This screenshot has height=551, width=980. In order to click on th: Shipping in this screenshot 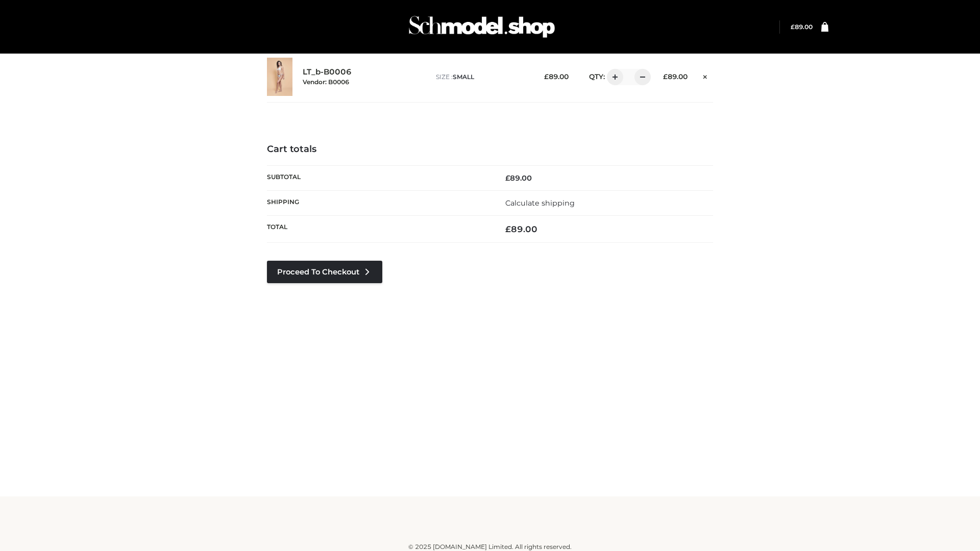, I will do `click(378, 203)`.